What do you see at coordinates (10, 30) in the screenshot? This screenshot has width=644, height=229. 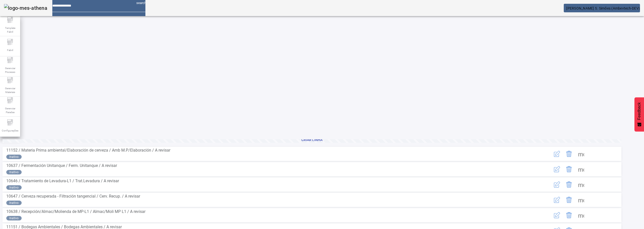 I see `span: Template Fabril` at bounding box center [10, 30].